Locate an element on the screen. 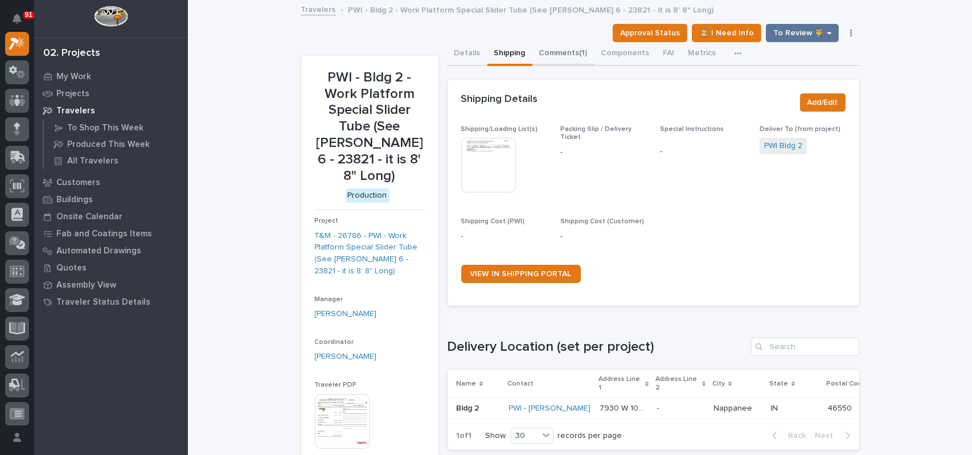 The height and width of the screenshot is (455, 972). button: Metrics is located at coordinates (702, 54).